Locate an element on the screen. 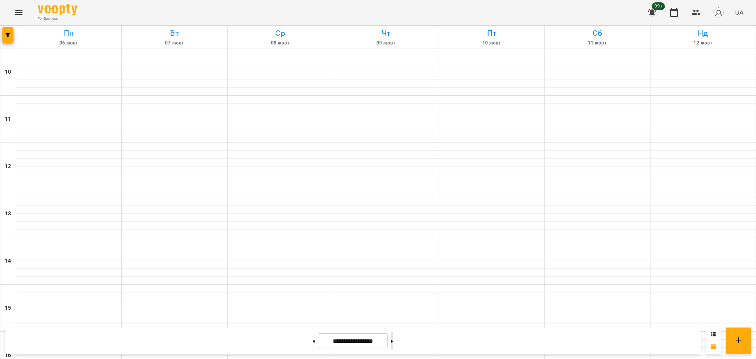 The height and width of the screenshot is (359, 756). h6: 11 жовт is located at coordinates (597, 43).